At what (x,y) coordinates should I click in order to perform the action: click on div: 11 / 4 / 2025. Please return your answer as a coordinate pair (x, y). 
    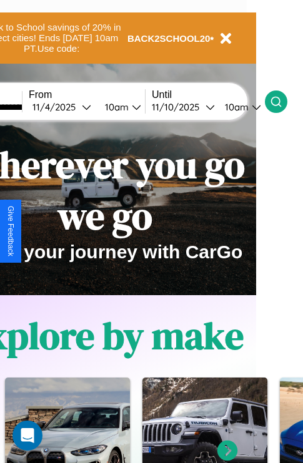
    Looking at the image, I should click on (57, 107).